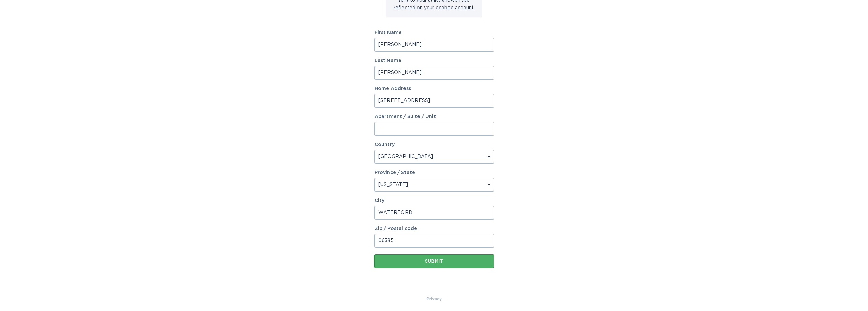 This screenshot has height=311, width=868. What do you see at coordinates (395, 173) in the screenshot?
I see `label: Province / State` at bounding box center [395, 173].